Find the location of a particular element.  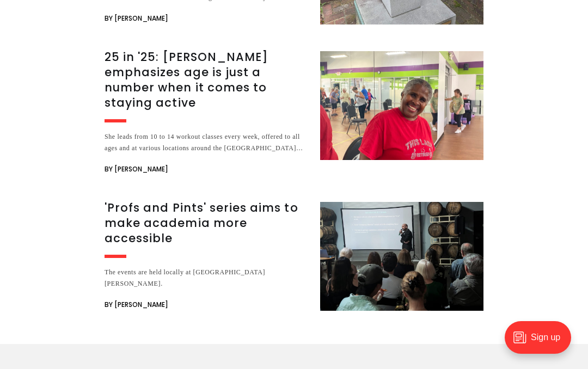

h3: 'Profs and Pints' series aims to make academia more accessible is located at coordinates (206, 223).